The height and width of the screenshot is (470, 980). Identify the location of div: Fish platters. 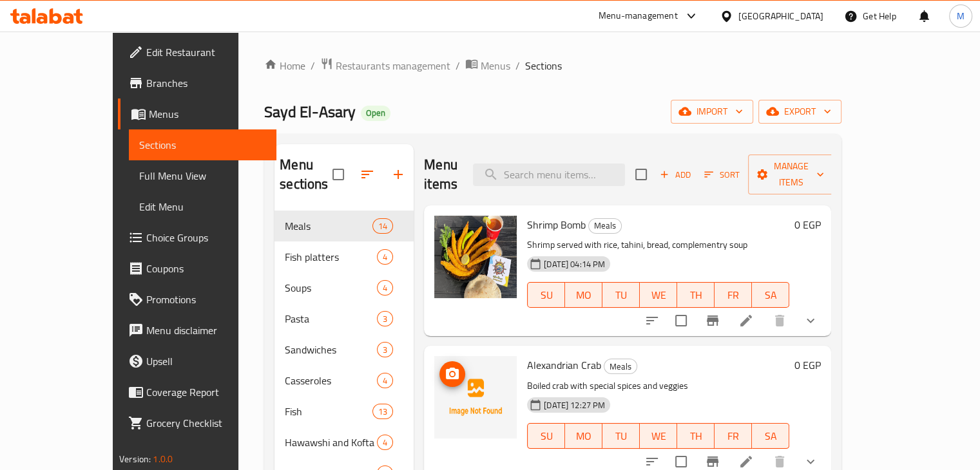
(330, 257).